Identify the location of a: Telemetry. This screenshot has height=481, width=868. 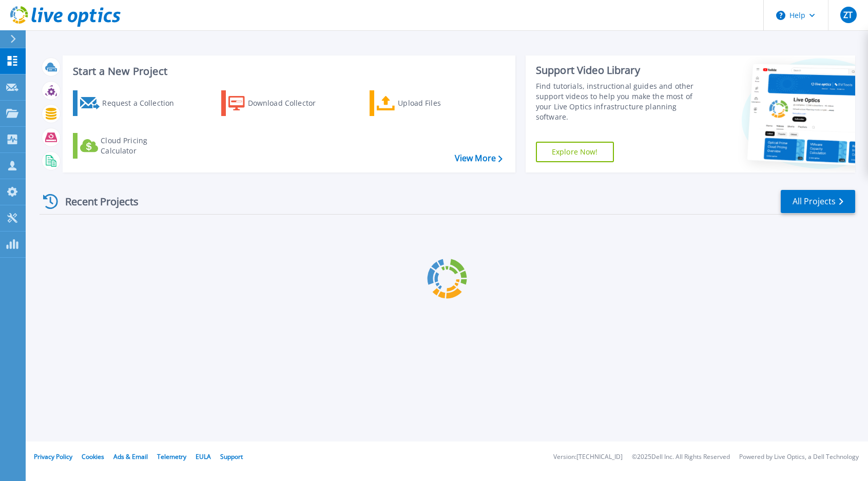
(171, 456).